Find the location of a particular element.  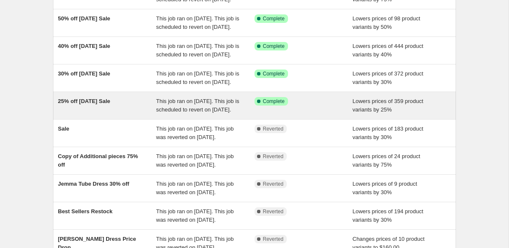

span: Best Sellers Restock is located at coordinates (85, 211).